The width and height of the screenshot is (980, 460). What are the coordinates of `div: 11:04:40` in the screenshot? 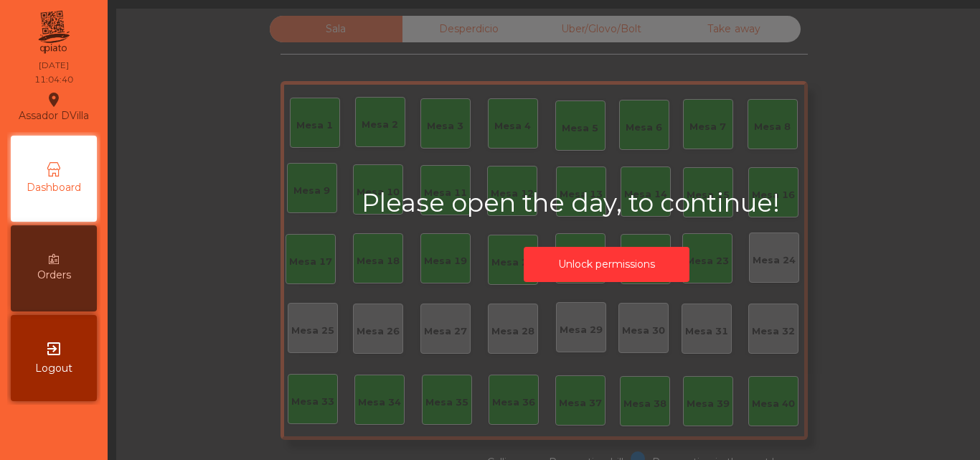 It's located at (54, 79).